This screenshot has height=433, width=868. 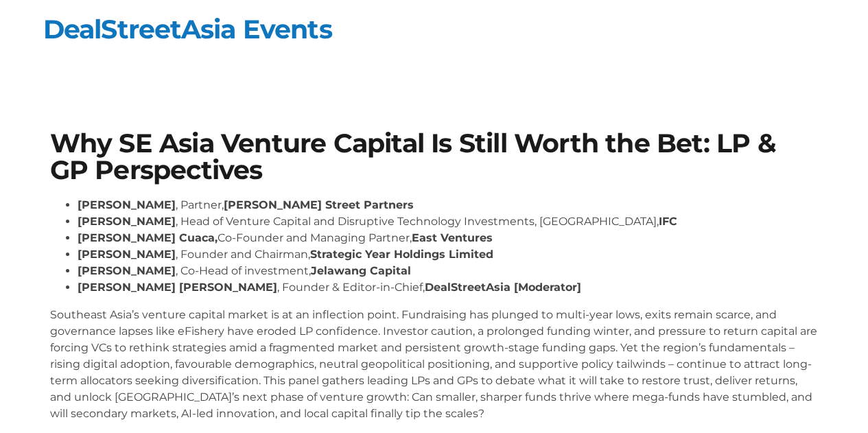 What do you see at coordinates (361, 271) in the screenshot?
I see `strong: Jelawang Capital` at bounding box center [361, 271].